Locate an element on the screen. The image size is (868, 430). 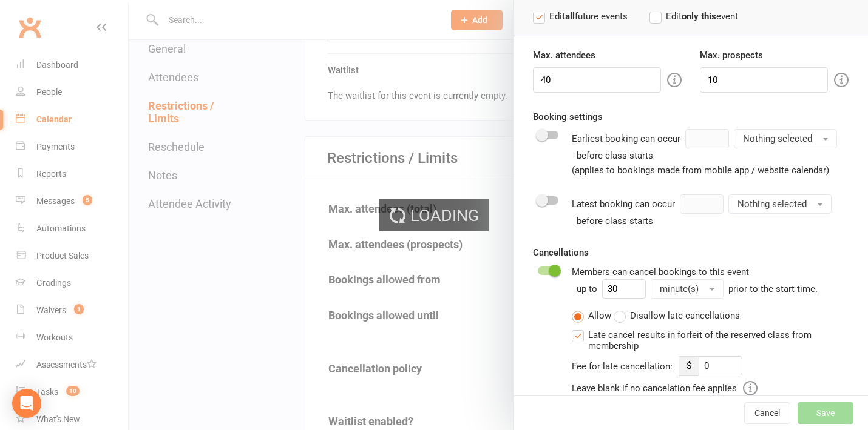
div: Open Intercom Messenger is located at coordinates (27, 403).